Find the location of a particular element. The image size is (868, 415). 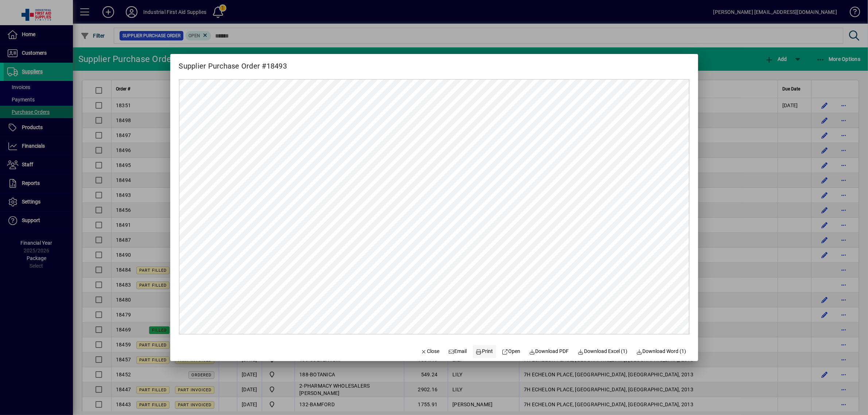

span: Download PDF is located at coordinates (549, 351).